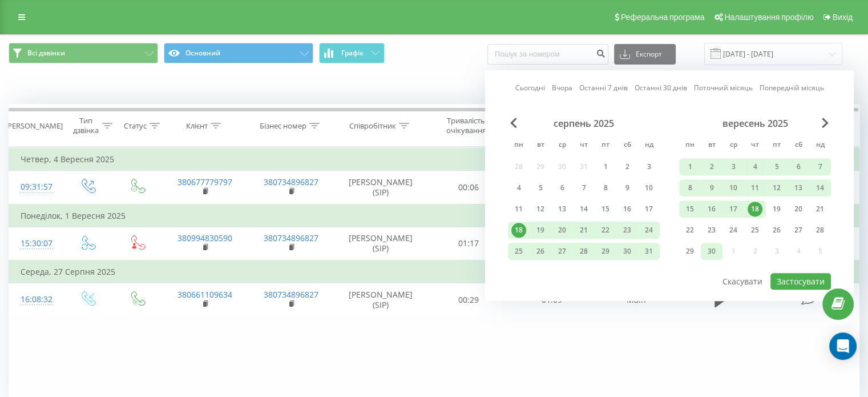 The height and width of the screenshot is (397, 868). Describe the element at coordinates (583, 188) in the screenshot. I see `div: 7` at that location.